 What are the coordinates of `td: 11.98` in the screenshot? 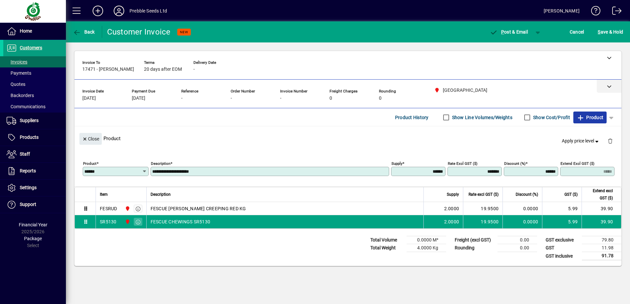 It's located at (602, 248).